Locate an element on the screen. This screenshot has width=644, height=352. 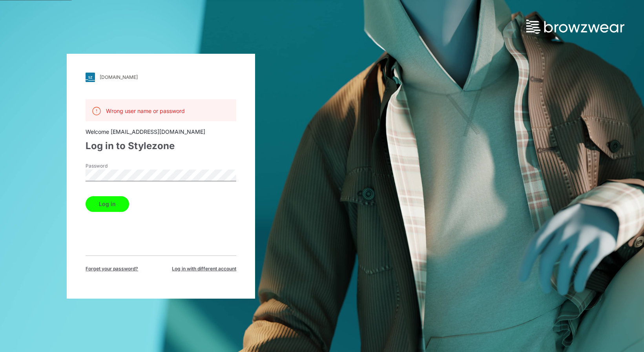
button: Log in is located at coordinates (107, 204).